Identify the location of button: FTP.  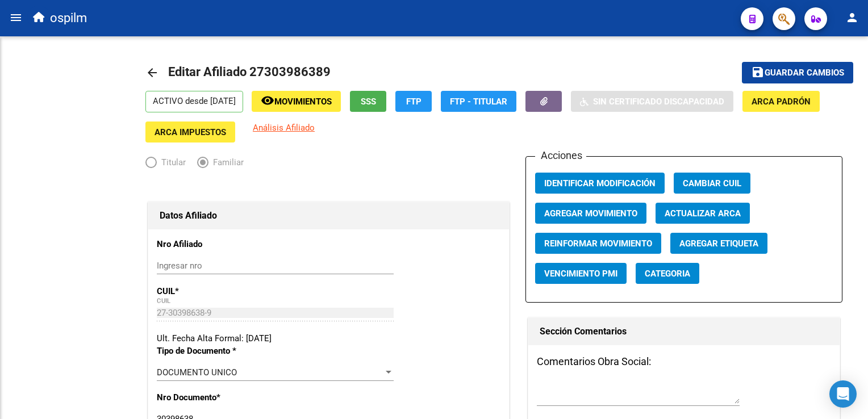
(414, 101).